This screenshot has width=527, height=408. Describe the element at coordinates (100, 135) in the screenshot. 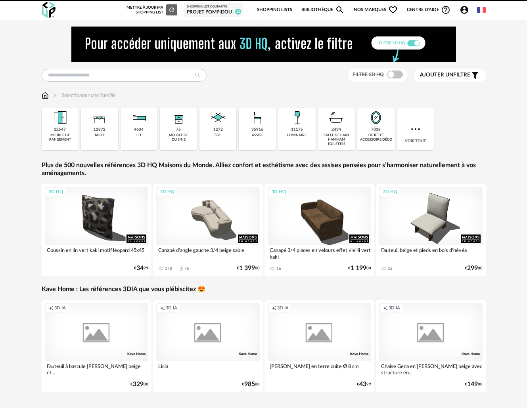

I see `div: table` at that location.